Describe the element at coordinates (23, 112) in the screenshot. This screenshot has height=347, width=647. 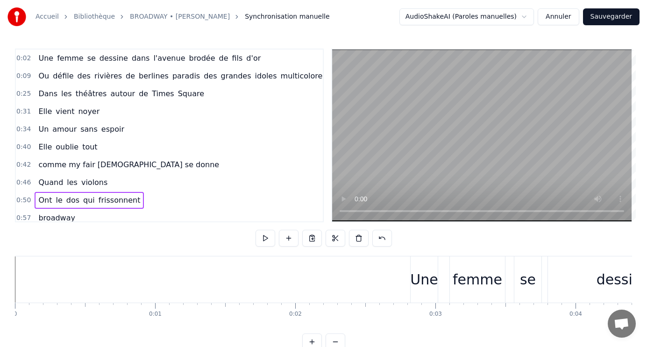
I see `span: 0:31` at that location.